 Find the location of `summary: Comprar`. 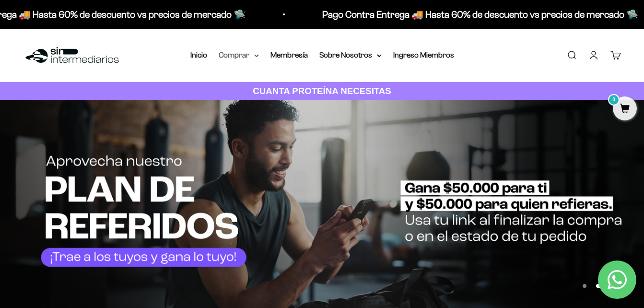

summary: Comprar is located at coordinates (239, 55).